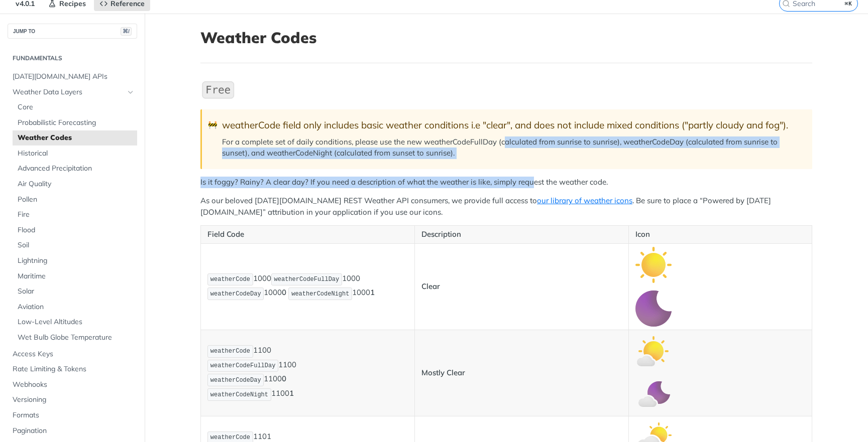 This screenshot has height=442, width=868. What do you see at coordinates (72, 354) in the screenshot?
I see `a: Access Keys` at bounding box center [72, 354].